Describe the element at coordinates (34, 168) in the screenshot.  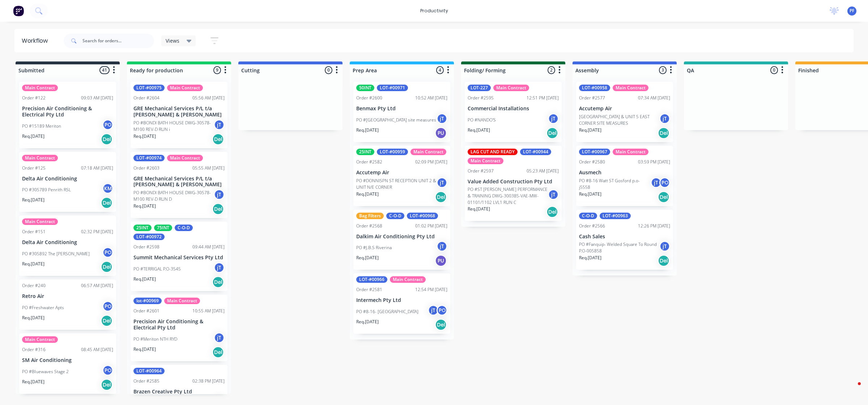
I see `div: Order #125` at that location.